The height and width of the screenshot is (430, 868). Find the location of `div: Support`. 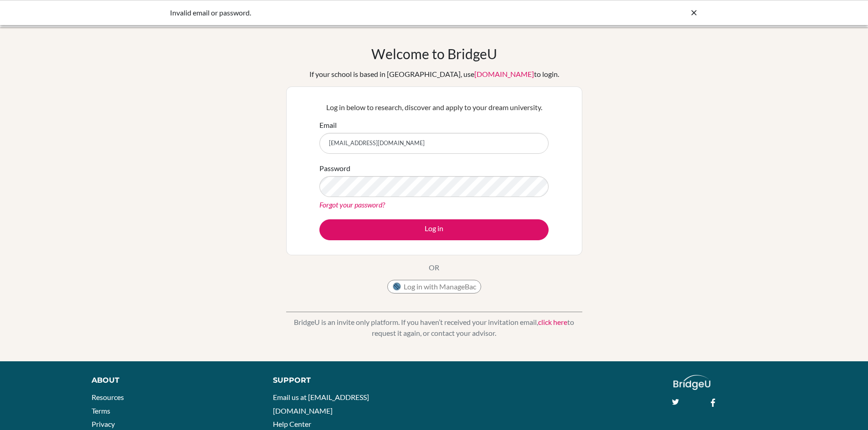

div: Support is located at coordinates (348, 381).